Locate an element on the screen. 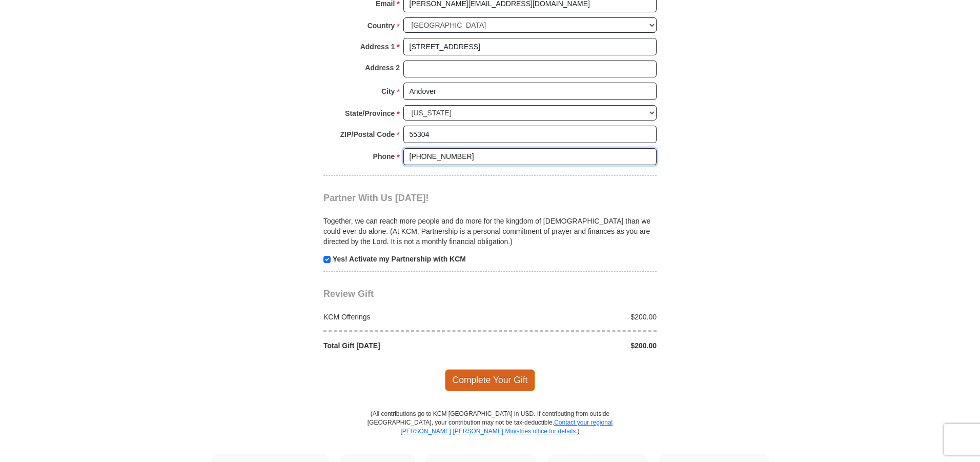 Image resolution: width=980 pixels, height=462 pixels. span: Review Gift is located at coordinates (348, 294).